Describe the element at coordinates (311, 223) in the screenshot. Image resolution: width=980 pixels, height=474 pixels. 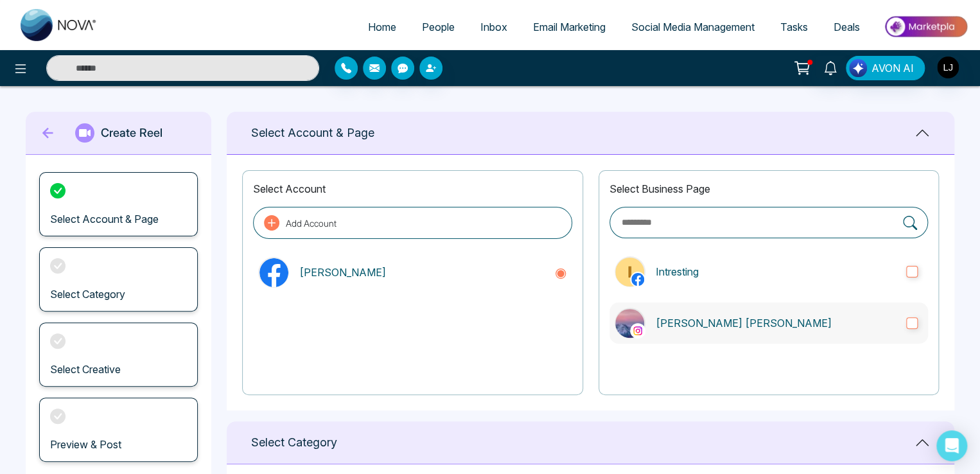
I see `p: Add Account` at that location.